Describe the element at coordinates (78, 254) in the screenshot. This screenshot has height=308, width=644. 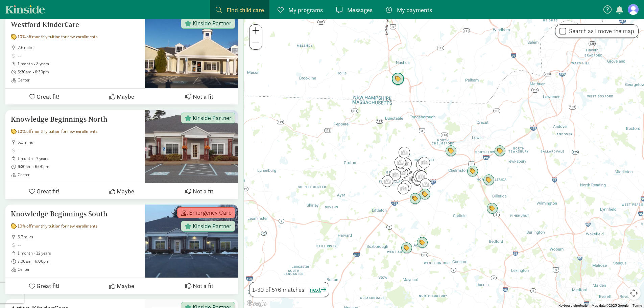
I see `span: 1 month - 12 years` at that location.